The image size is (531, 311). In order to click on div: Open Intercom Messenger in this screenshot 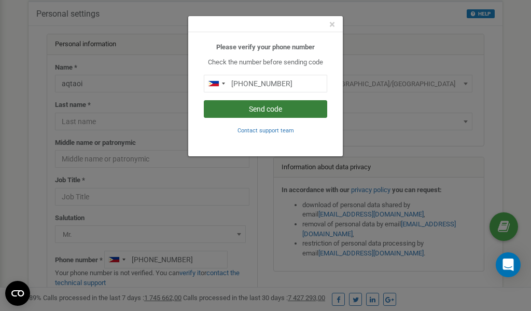, I will do `click(508, 265)`.